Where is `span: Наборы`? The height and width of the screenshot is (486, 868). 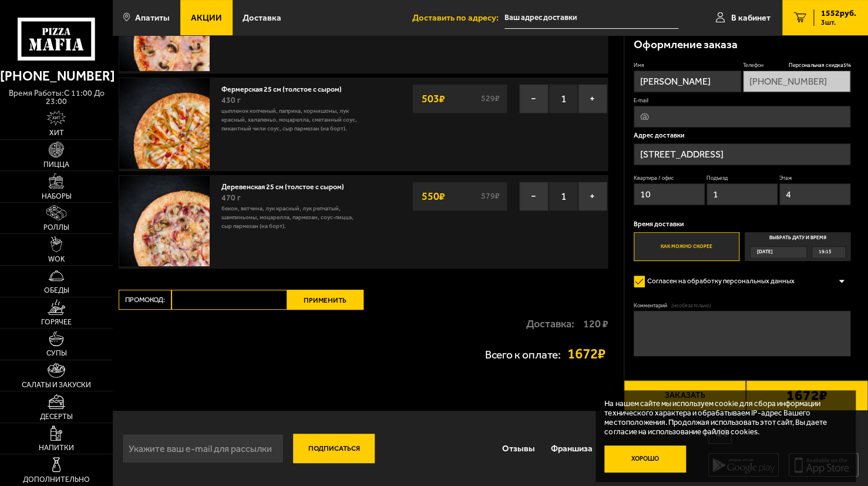 span: Наборы is located at coordinates (56, 196).